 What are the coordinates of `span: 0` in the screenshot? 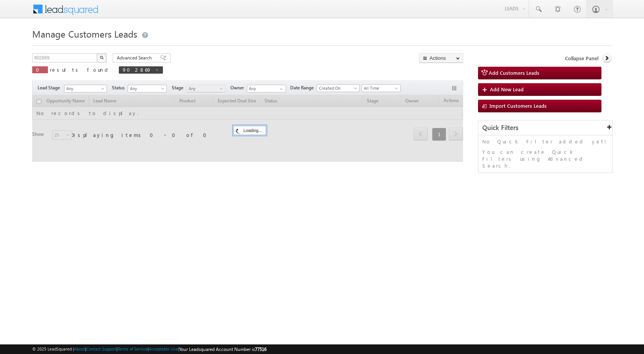 It's located at (40, 69).